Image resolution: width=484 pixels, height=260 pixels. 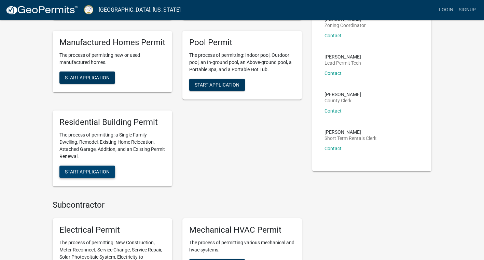 What do you see at coordinates (242, 230) in the screenshot?
I see `h5: Mechanical HVAC Permit` at bounding box center [242, 230].